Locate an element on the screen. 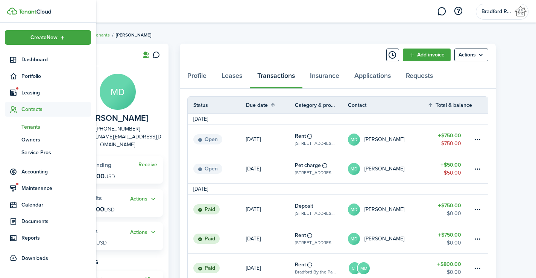 The width and height of the screenshot is (536, 278). p: $850.00 is located at coordinates (97, 176).